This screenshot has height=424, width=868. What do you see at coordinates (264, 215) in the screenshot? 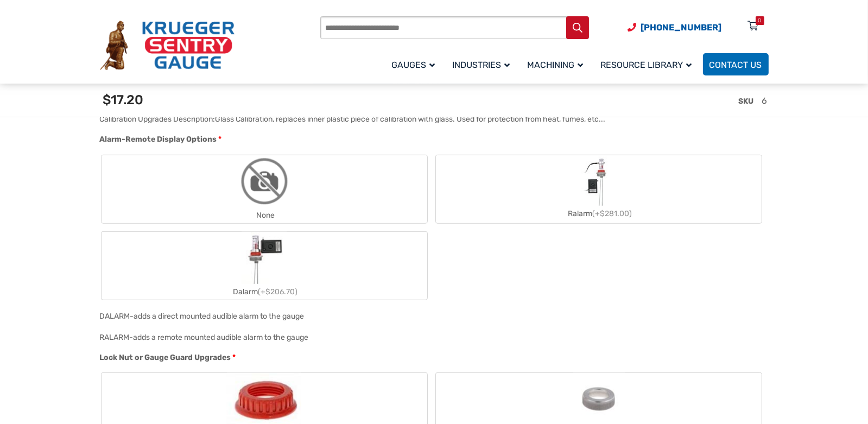
I see `div: None` at bounding box center [264, 215].